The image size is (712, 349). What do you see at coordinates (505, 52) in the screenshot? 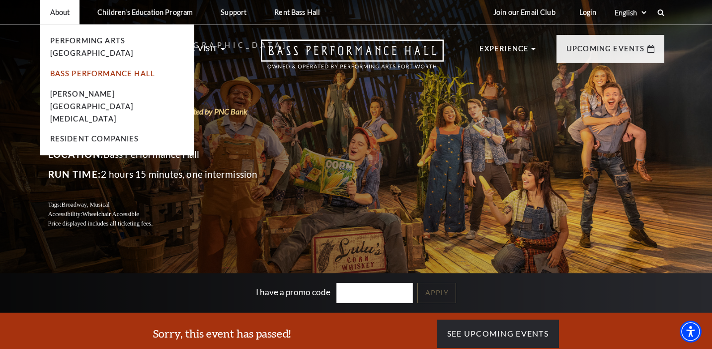
I see `p: Experience` at bounding box center [505, 52].